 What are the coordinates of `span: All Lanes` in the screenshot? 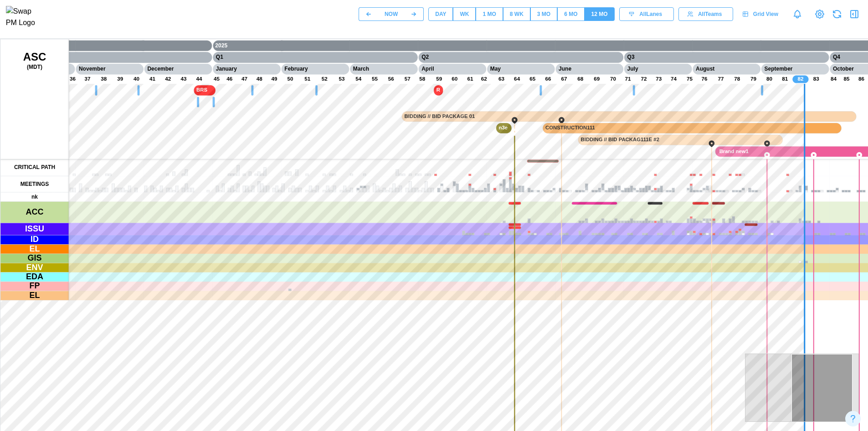 It's located at (651, 14).